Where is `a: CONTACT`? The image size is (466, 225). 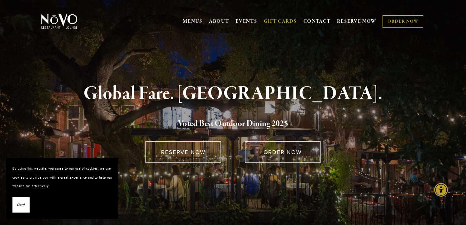 a: CONTACT is located at coordinates (317, 21).